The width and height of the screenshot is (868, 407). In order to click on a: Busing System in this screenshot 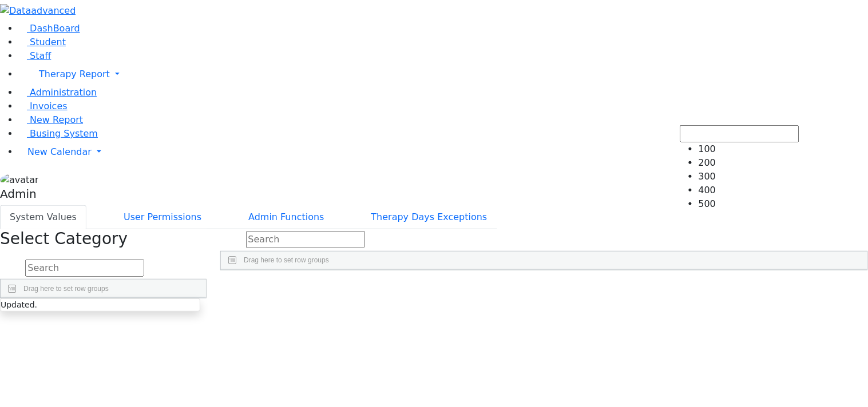, I will do `click(58, 133)`.